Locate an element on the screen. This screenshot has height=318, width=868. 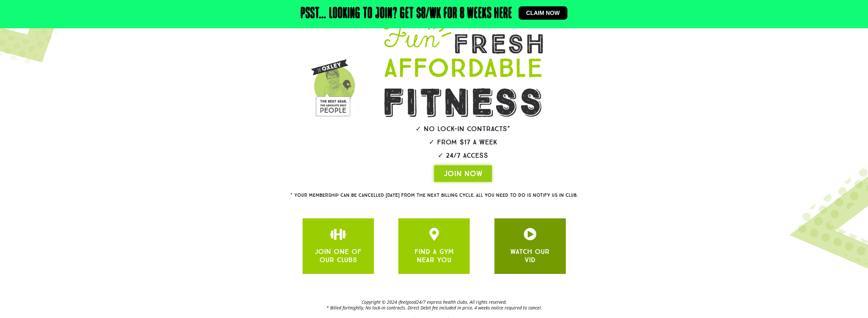
h2: ✓ From $17 a week is located at coordinates (463, 142).